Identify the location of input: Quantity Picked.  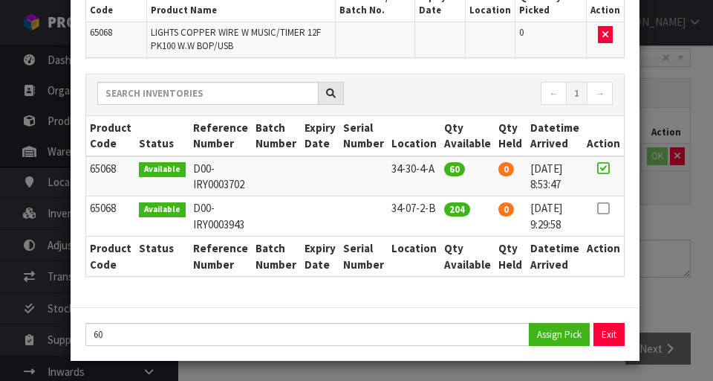
(308, 334).